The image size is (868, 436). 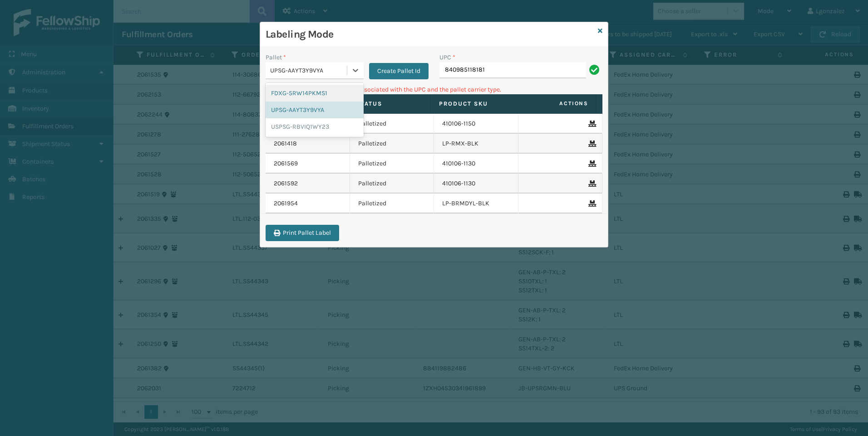 I want to click on label: Pallet, so click(x=276, y=57).